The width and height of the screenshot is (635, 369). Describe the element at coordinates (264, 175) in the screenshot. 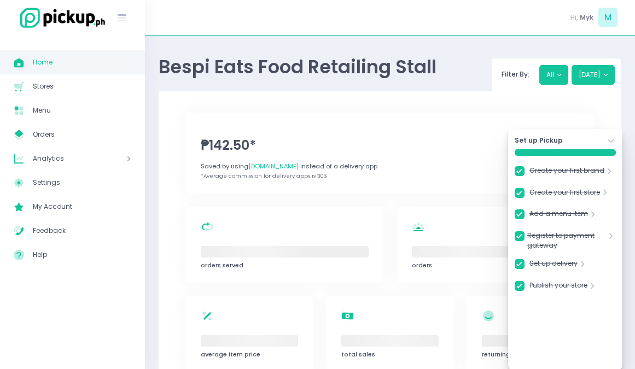

I see `span: *Average commission for delivery apps is 30%` at that location.